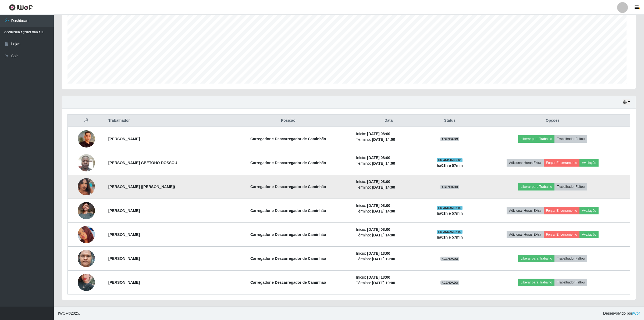 This screenshot has height=320, width=644. I want to click on img: 1744037163633.jpeg, so click(86, 139).